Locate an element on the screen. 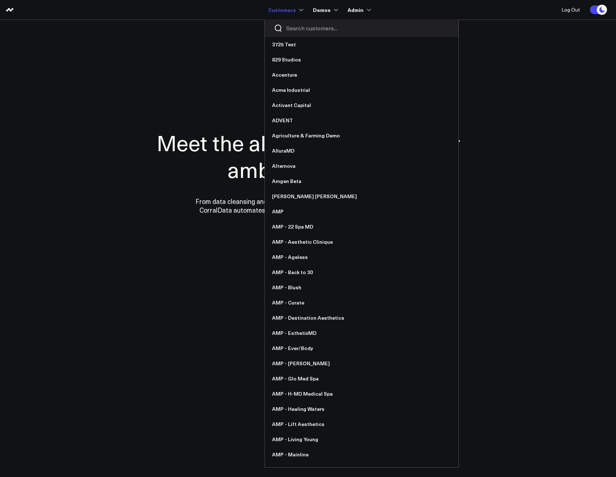 The image size is (616, 477). a: AMP - Ageless is located at coordinates (362, 257).